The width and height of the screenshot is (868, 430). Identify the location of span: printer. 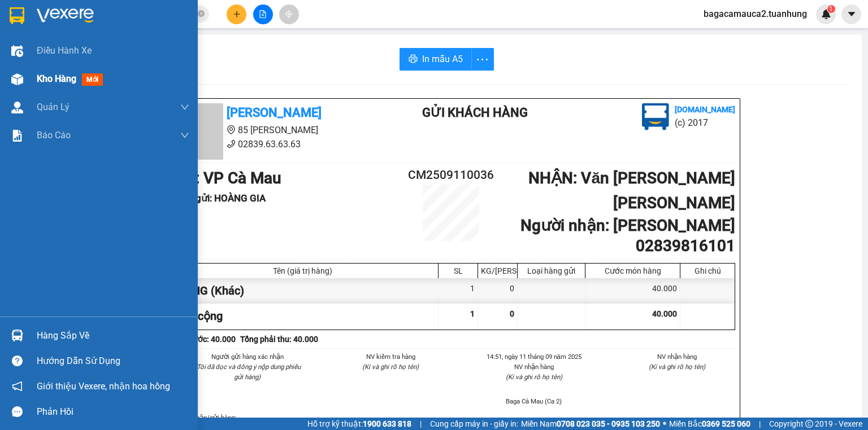
(413, 59).